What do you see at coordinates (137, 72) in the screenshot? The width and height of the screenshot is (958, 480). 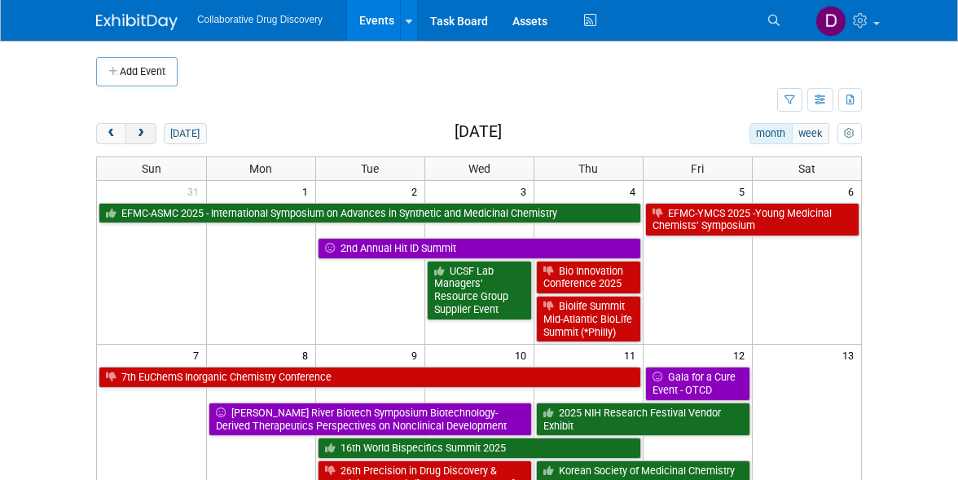 I see `button: Add Event` at bounding box center [137, 72].